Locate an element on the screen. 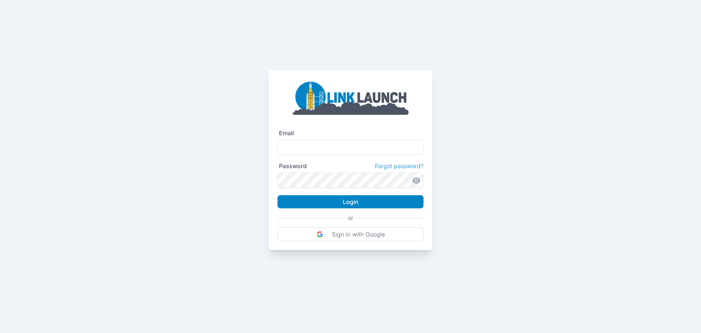 Image resolution: width=701 pixels, height=333 pixels. img: DIz4rYaBO0VM93JpwbwaJtqNfEsbwZFgEL50VtgcJLBV6wK9aKtfd+cEkvuBfcC37k9h8VGR+csPdltgAAAABJRU5ErkJggg== is located at coordinates (320, 234).